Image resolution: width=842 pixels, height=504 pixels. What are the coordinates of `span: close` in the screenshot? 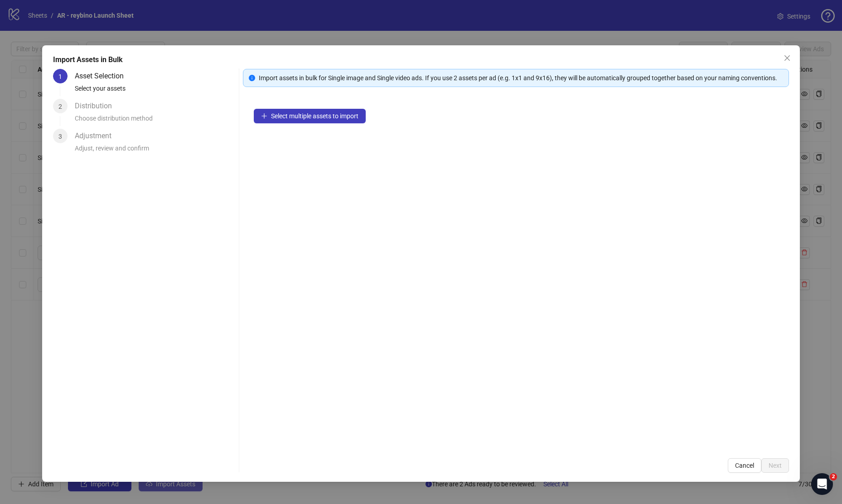 It's located at (787, 58).